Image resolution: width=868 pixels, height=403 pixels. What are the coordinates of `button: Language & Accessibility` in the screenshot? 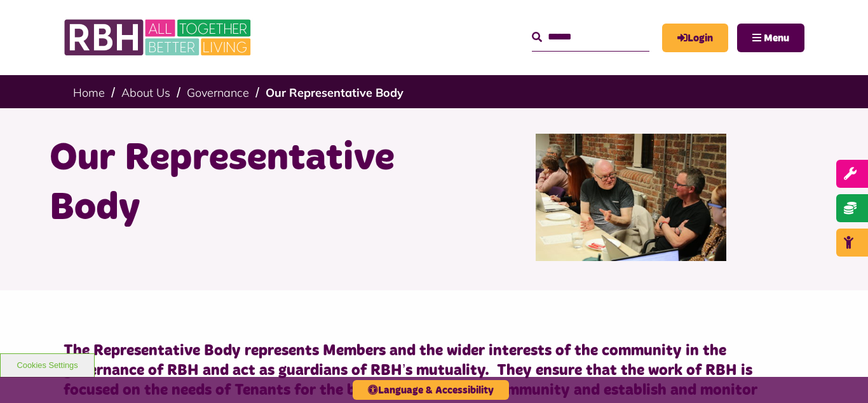 It's located at (431, 389).